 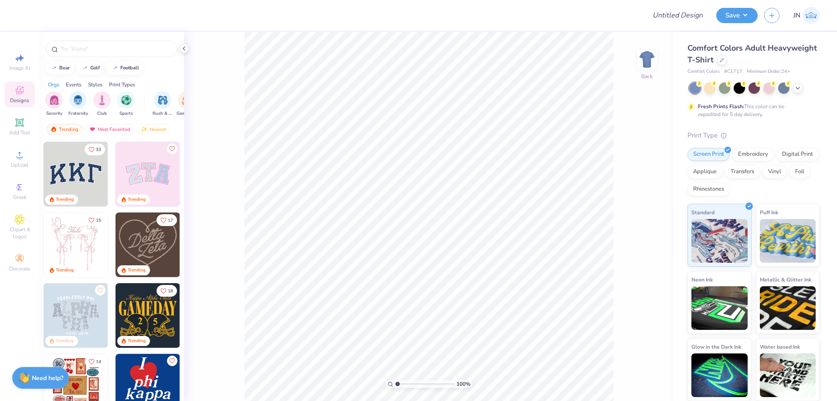 What do you see at coordinates (719, 241) in the screenshot?
I see `img: Standard` at bounding box center [719, 241].